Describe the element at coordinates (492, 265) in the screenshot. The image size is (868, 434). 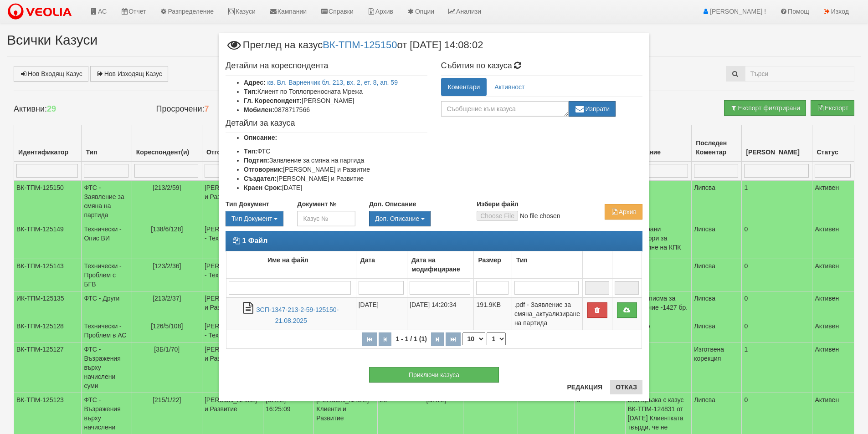
I see `td: Размер: No sort applied, activate to apply an ascending sort` at that location.